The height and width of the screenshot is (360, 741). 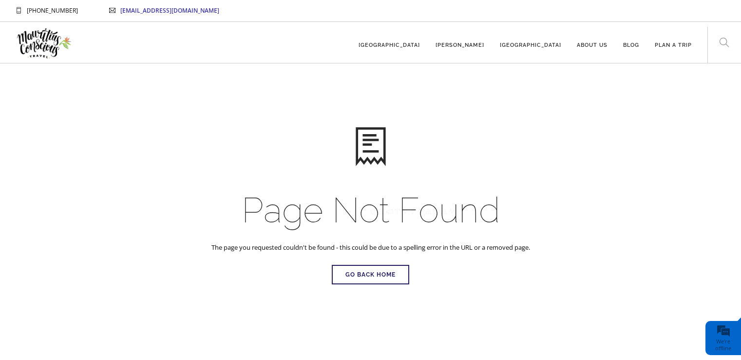 I want to click on div: PLAN A TRIP, so click(x=674, y=45).